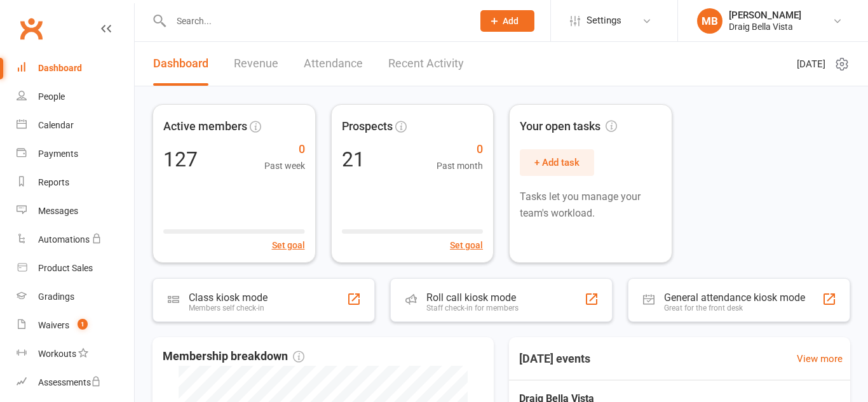  I want to click on div: Workouts, so click(57, 353).